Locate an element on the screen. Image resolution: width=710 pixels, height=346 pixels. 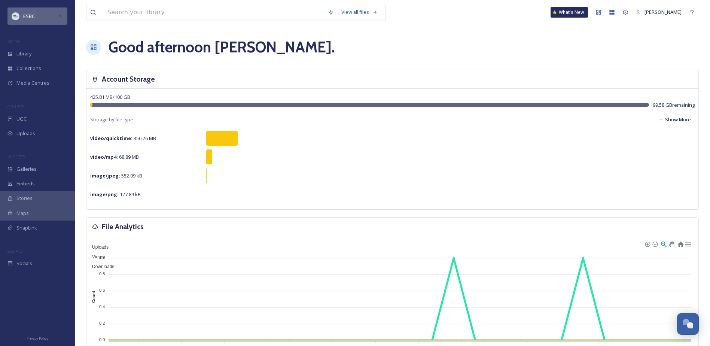
span: Socials is located at coordinates (24, 263).